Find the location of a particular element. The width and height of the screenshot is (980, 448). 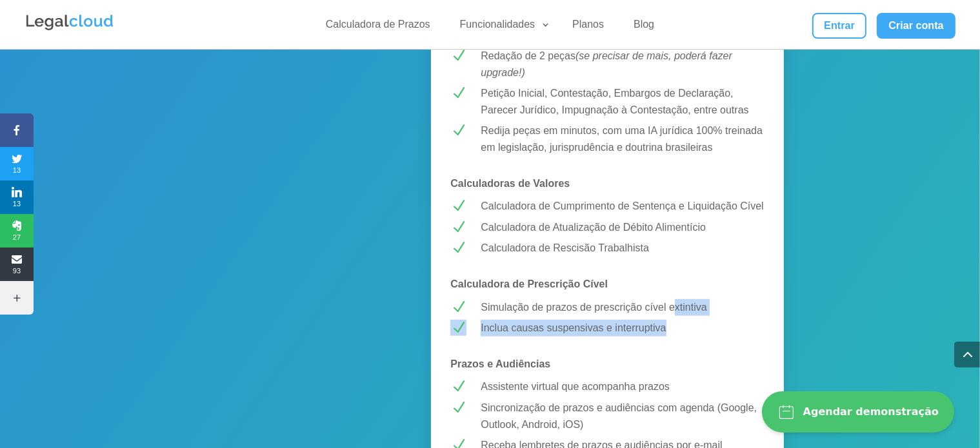

a: Blog is located at coordinates (644, 27).